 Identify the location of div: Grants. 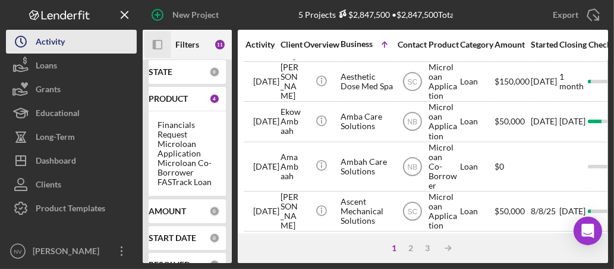
(48, 90).